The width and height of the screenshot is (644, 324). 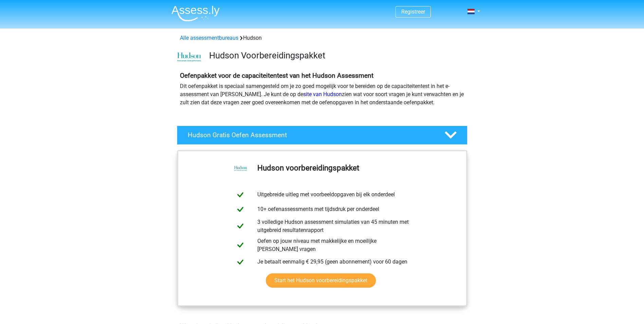 What do you see at coordinates (277, 75) in the screenshot?
I see `b: Oefenpakket voor de capaciteitentest van het Hudson Assessment` at bounding box center [277, 75].